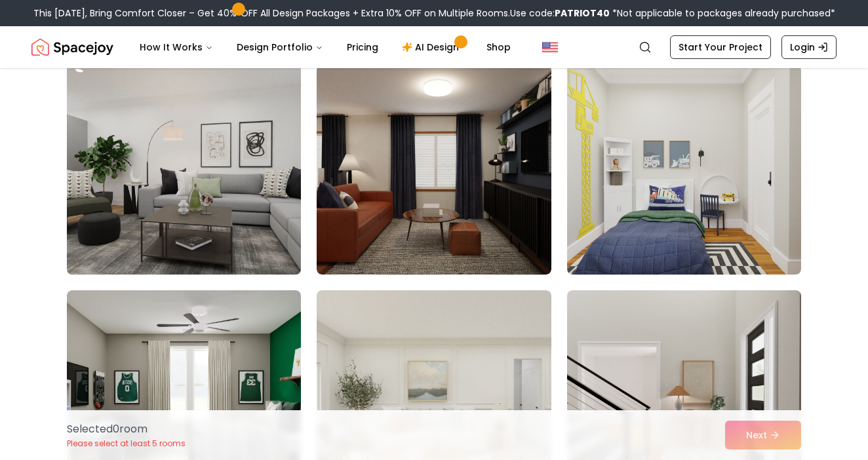  What do you see at coordinates (72, 47) in the screenshot?
I see `img: Spacejoy Logo` at bounding box center [72, 47].